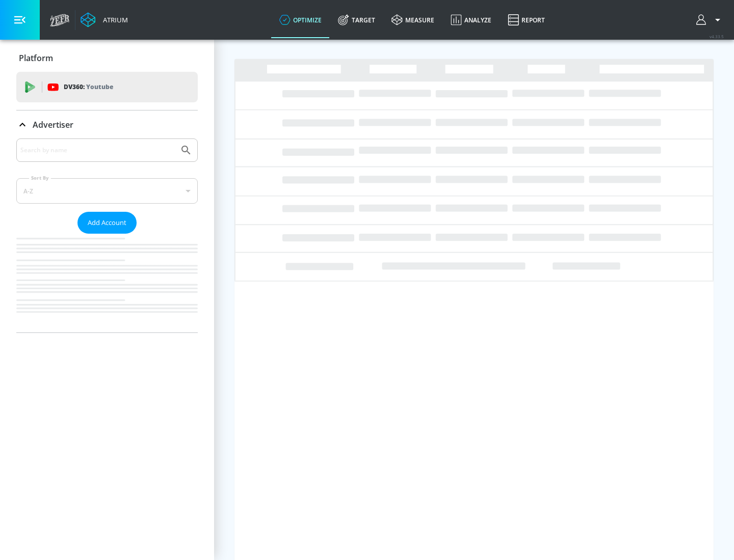 This screenshot has width=734, height=560. Describe the element at coordinates (357, 20) in the screenshot. I see `a: Target` at that location.